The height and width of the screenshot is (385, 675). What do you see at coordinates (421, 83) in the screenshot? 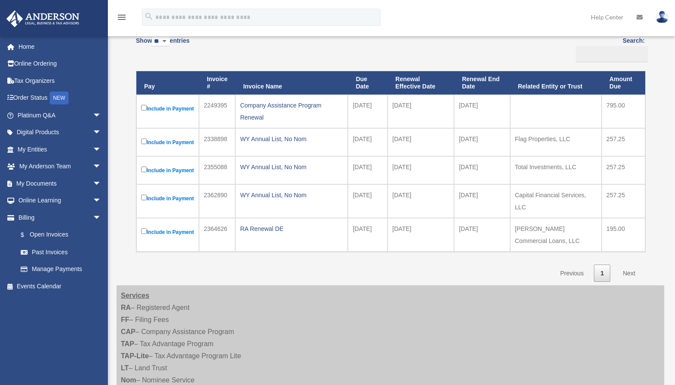
I see `th: Renewal Effective Date: activate to sort column ascending` at bounding box center [421, 83].